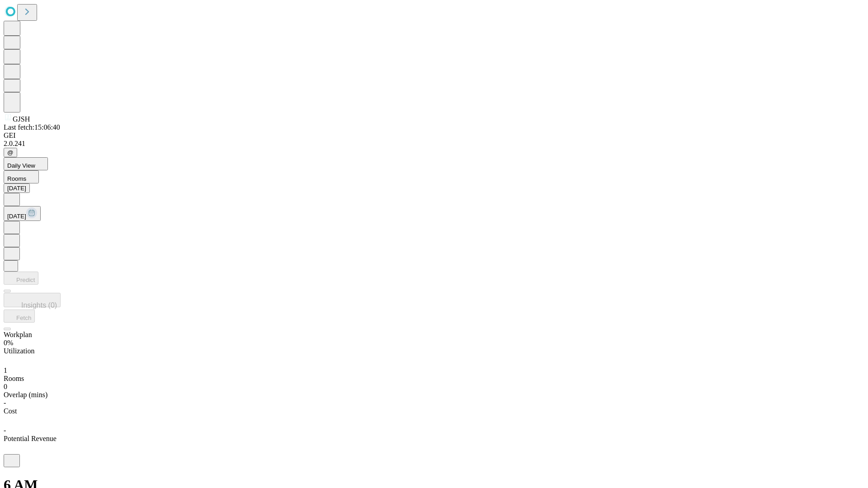 This screenshot has height=488, width=868. Describe the element at coordinates (434, 135) in the screenshot. I see `div: GEI` at that location.